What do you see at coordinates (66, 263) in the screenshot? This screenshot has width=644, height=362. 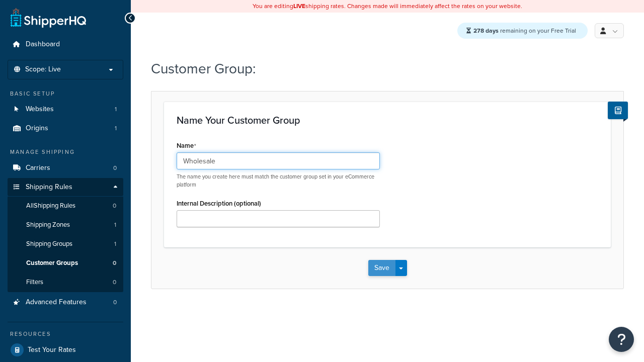 I see `li: Customer Groups` at bounding box center [66, 263].